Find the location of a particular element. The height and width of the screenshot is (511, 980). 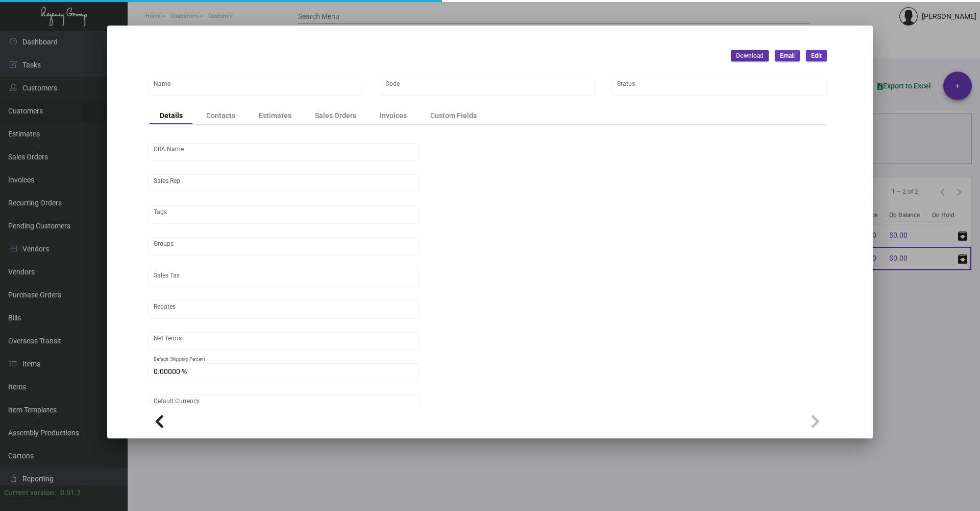

span: Email is located at coordinates (787, 56).